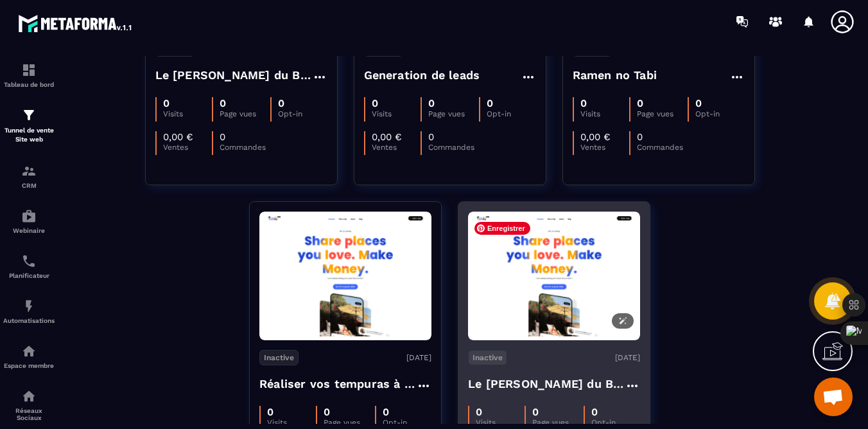  Describe the element at coordinates (422, 75) in the screenshot. I see `h4: Generation de leads` at that location.